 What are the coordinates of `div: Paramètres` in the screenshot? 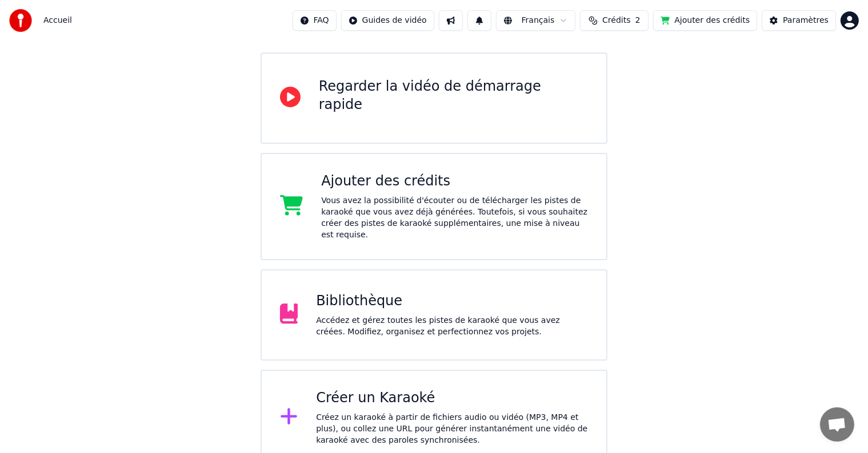 It's located at (805, 21).